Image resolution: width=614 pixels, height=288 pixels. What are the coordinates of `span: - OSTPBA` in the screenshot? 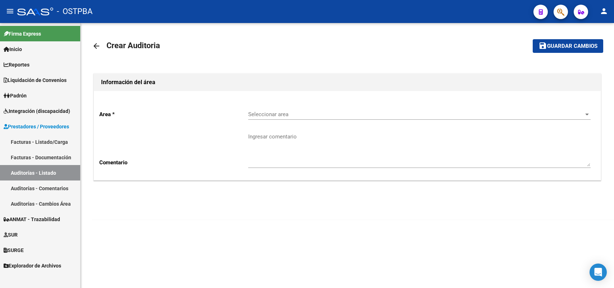 It's located at (74, 12).